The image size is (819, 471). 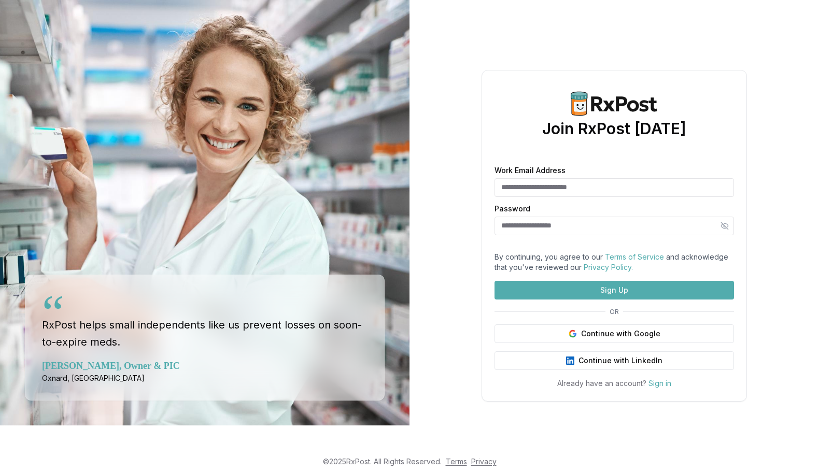 What do you see at coordinates (456, 461) in the screenshot?
I see `a: Terms` at bounding box center [456, 461].